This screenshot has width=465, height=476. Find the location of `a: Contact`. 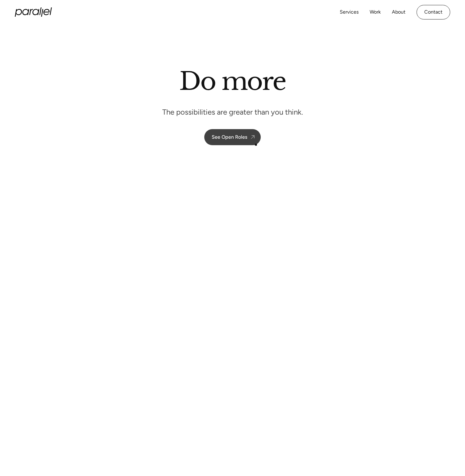

a: Contact is located at coordinates (433, 12).